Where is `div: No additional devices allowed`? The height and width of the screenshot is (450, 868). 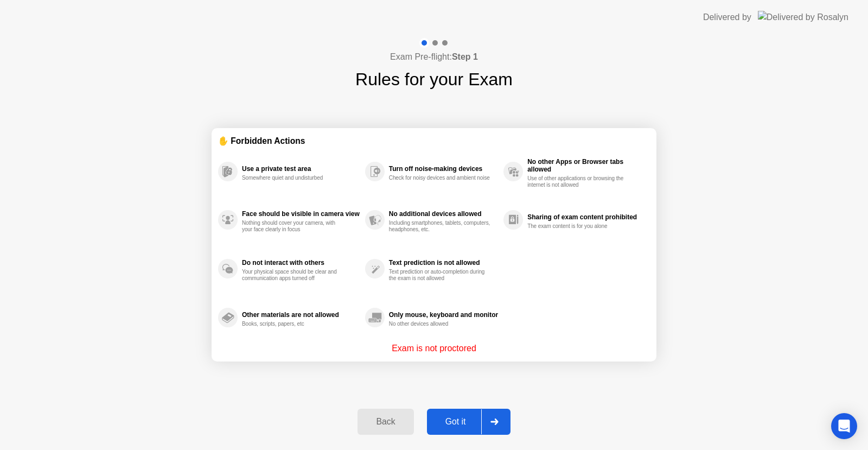 div: No additional devices allowed is located at coordinates (444, 213).